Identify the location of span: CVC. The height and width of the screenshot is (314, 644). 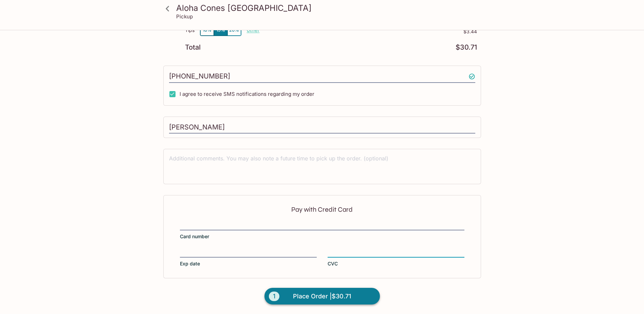
(333, 264).